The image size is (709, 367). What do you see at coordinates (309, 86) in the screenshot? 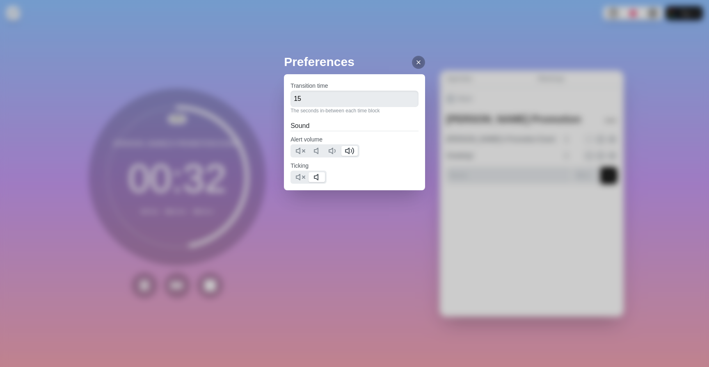
I see `label: Transition time` at bounding box center [309, 86].